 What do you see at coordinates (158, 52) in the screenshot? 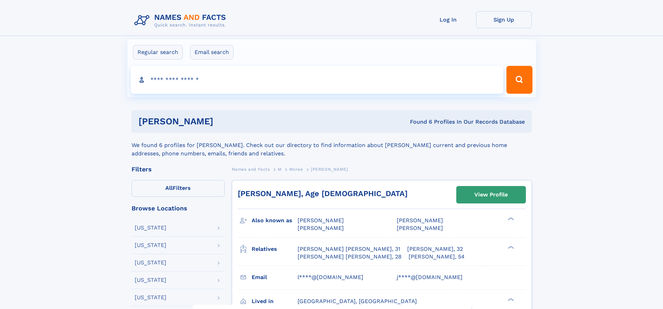
I see `label: Regular search` at bounding box center [158, 52].